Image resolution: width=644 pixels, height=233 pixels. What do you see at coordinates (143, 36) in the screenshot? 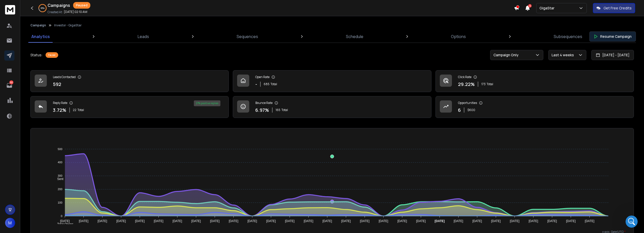
I see `a: Leads` at bounding box center [143, 36].